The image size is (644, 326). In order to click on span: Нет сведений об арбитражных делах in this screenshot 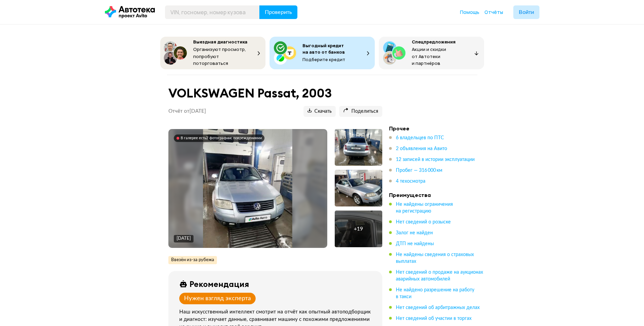, I will do `click(438, 308)`.